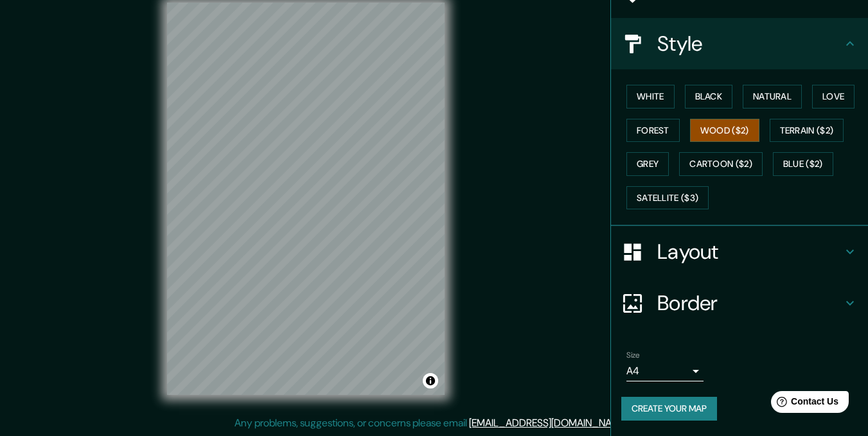 The width and height of the screenshot is (868, 436). Describe the element at coordinates (750, 303) in the screenshot. I see `h4: Border` at that location.